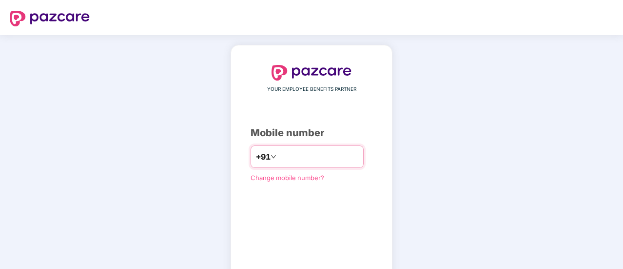 The height and width of the screenshot is (269, 623). Describe the element at coordinates (263, 156) in the screenshot. I see `span: +91` at that location.